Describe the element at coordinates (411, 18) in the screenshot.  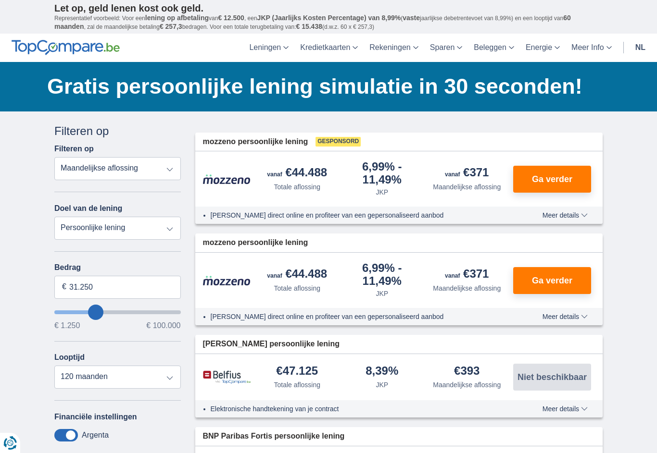
I see `span: vaste` at that location.